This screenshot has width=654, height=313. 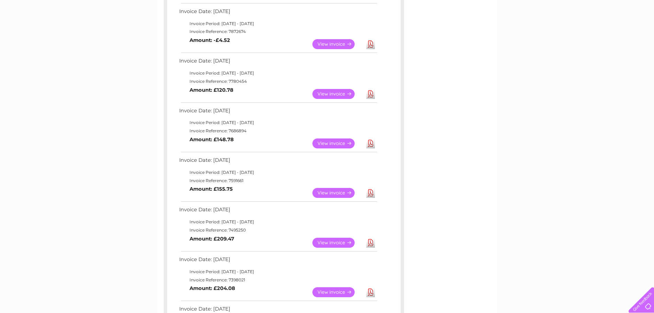 I want to click on b: Amount: £209.47, so click(x=212, y=238).